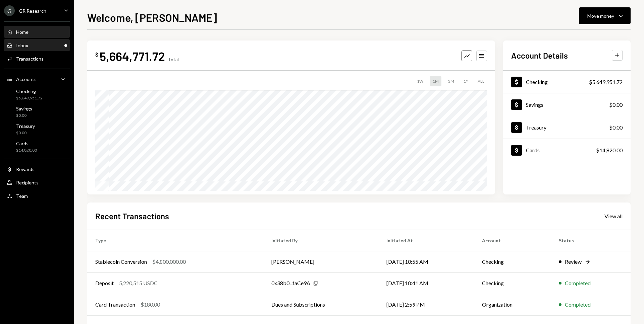 Image resolution: width=644 pixels, height=324 pixels. What do you see at coordinates (605, 16) in the screenshot?
I see `button: Move money` at bounding box center [605, 16].